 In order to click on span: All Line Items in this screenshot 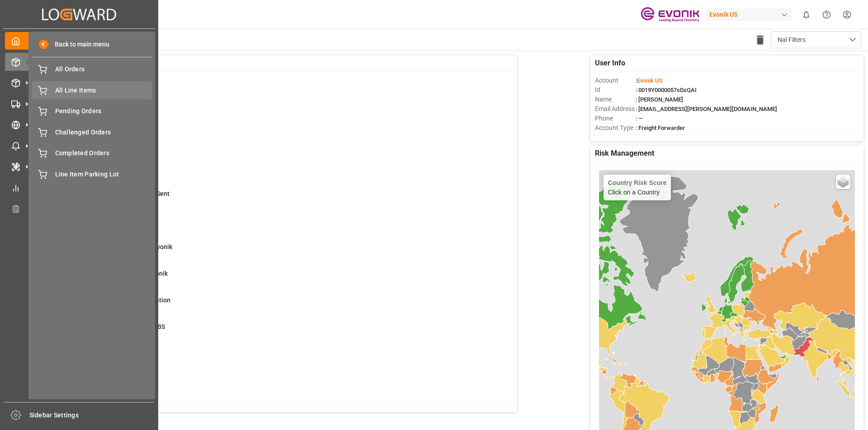, I will do `click(104, 91)`.